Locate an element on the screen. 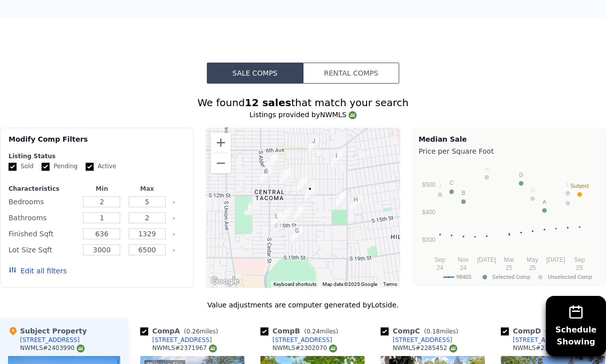 The height and width of the screenshot is (364, 606). svg: A chart. is located at coordinates (509, 221).